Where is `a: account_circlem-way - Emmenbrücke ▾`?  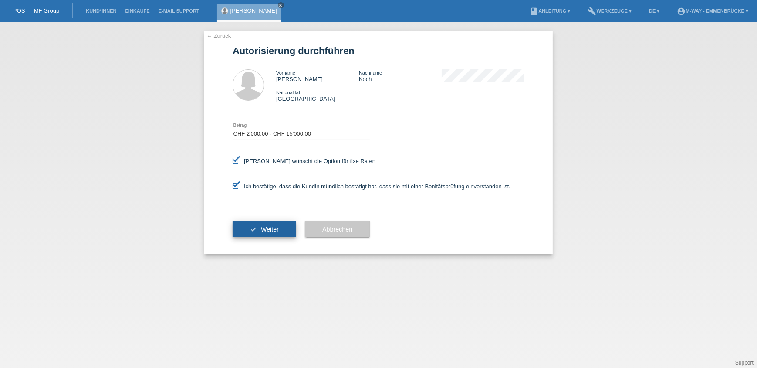 a: account_circlem-way - Emmenbrücke ▾ is located at coordinates (713, 11).